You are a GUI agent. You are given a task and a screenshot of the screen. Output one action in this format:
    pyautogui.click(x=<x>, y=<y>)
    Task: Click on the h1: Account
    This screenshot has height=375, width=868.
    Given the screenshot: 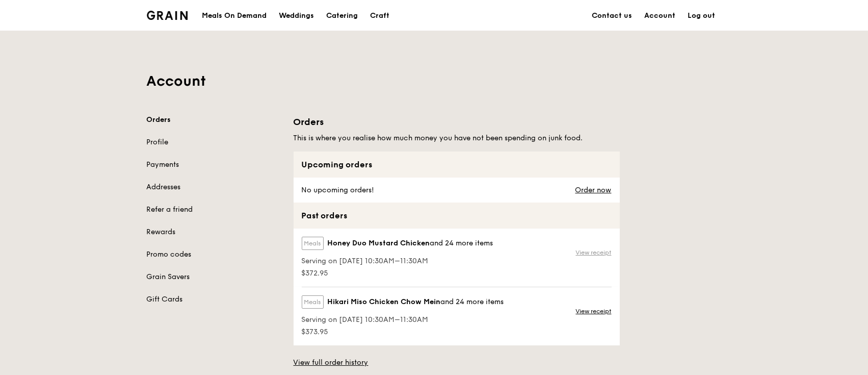 What is the action you would take?
    pyautogui.click(x=434, y=81)
    